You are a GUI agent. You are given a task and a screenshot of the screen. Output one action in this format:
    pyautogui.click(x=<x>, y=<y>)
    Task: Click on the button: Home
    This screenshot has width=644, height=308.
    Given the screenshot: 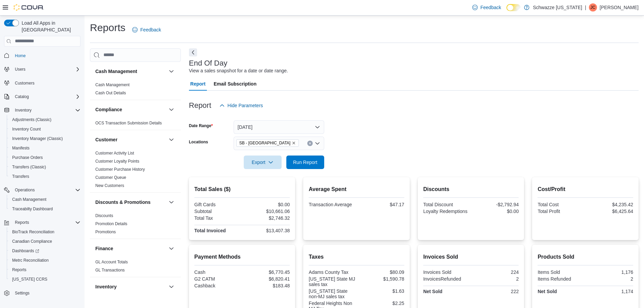 What is the action you would take?
    pyautogui.click(x=42, y=55)
    